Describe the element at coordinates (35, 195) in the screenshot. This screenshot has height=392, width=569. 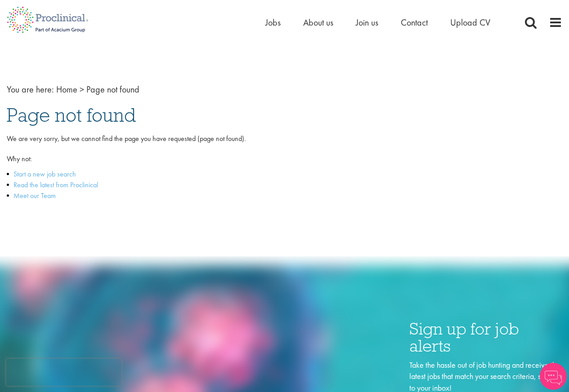
I see `a: Meet our Team` at that location.